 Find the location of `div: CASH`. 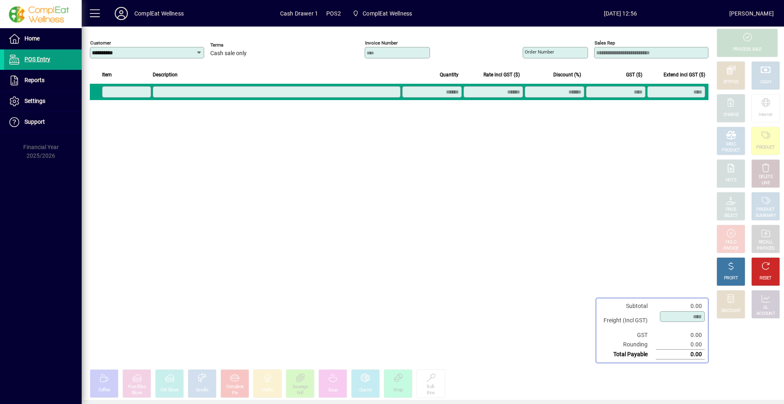

div: CASH is located at coordinates (765, 82).